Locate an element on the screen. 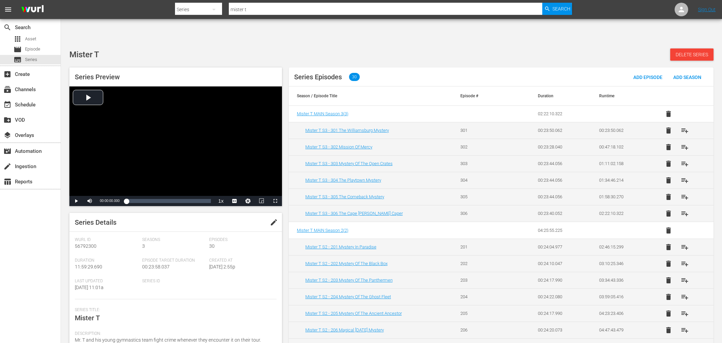 This screenshot has width=722, height=343. a: Mister T S3 - 305 The Comeback Mystery is located at coordinates (345, 196).